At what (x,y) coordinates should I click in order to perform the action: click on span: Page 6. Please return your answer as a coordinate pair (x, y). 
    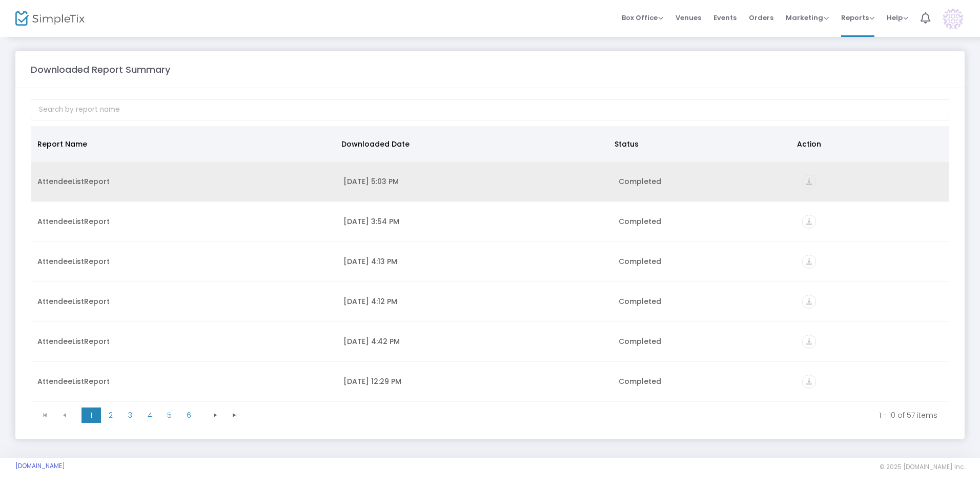
    Looking at the image, I should click on (189, 415).